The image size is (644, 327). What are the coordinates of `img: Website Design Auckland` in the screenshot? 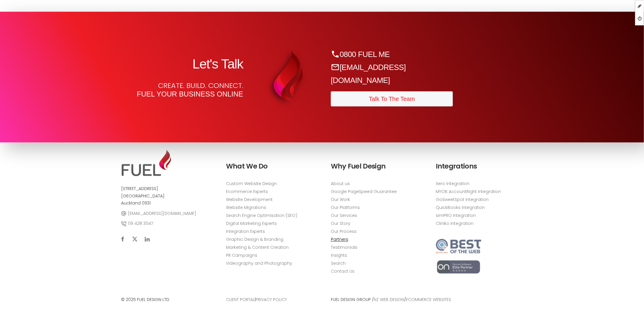 It's located at (288, 76).